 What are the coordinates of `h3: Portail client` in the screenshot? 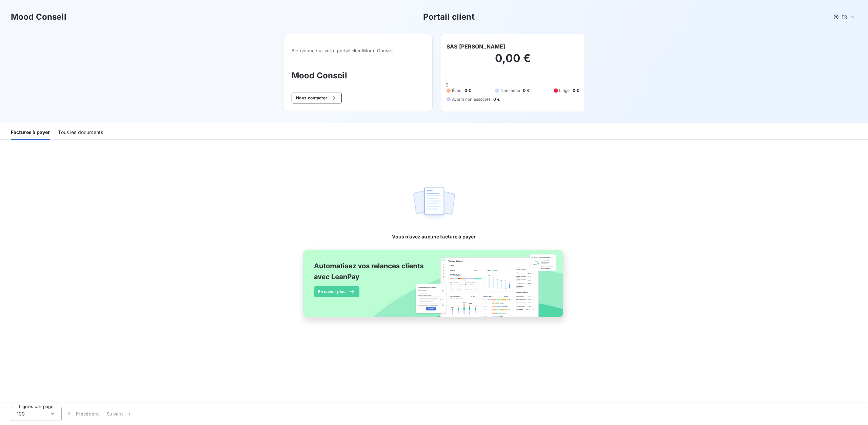 It's located at (449, 17).